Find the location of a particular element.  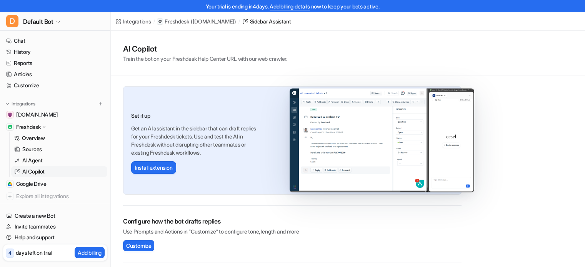

span: Default Bot is located at coordinates (38, 22).